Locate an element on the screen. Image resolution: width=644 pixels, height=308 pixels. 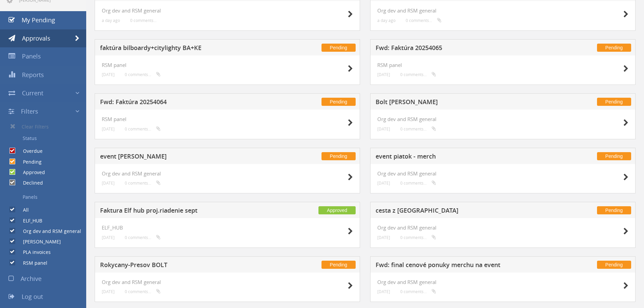
h5: Fwd: Faktúra 20254065 is located at coordinates (465, 49).